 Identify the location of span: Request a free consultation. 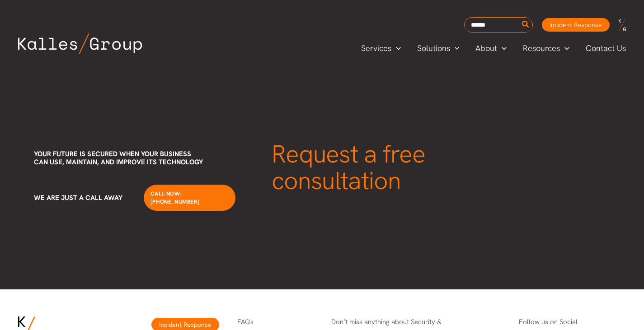
(348, 167).